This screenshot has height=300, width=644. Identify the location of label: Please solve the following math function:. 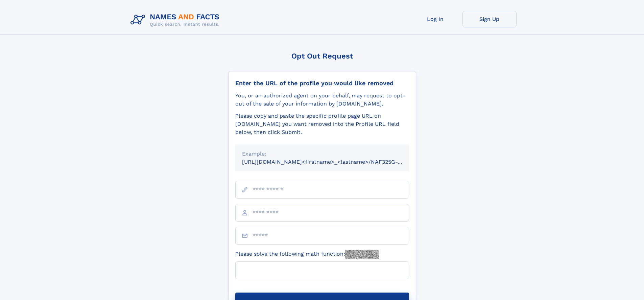
(307, 254).